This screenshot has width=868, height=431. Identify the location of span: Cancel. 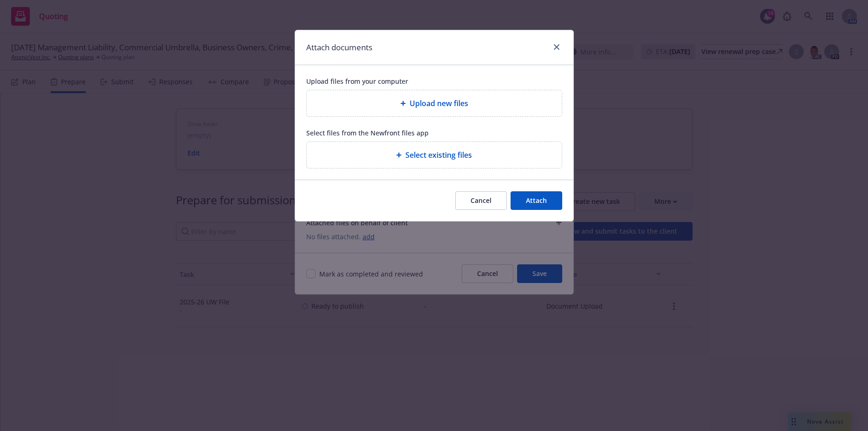
(481, 200).